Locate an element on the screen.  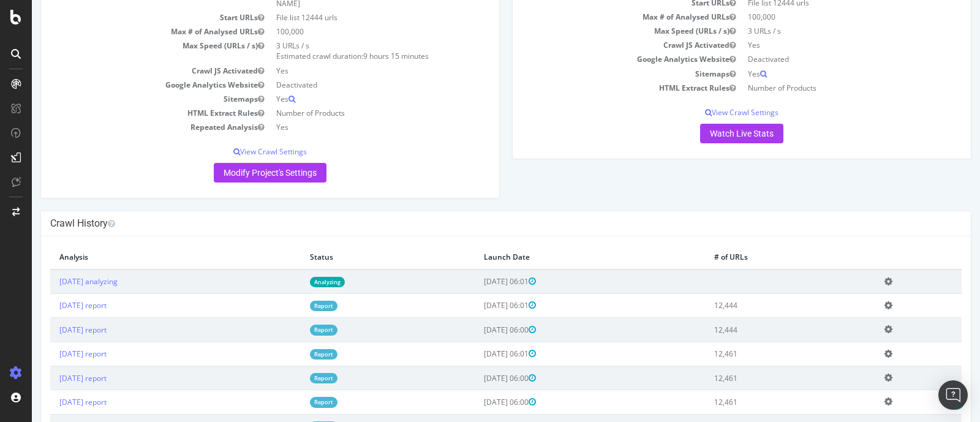
td: File list 12444 urls is located at coordinates (348, 17).